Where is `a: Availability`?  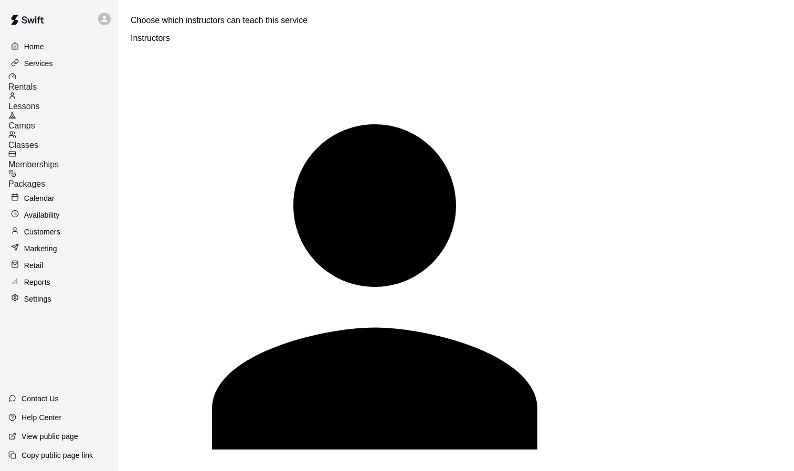 a: Availability is located at coordinates (59, 215).